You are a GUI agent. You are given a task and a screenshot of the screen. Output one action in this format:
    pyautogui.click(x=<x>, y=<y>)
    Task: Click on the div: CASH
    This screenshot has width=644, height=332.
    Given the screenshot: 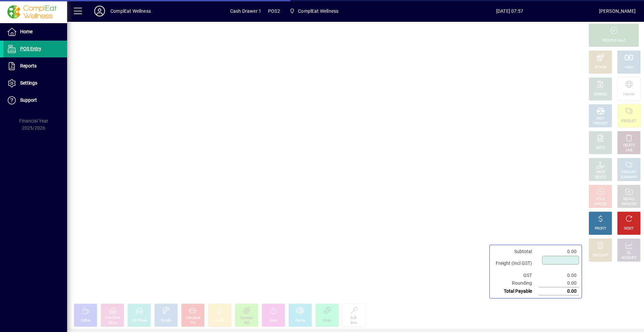 What is the action you would take?
    pyautogui.click(x=630, y=68)
    